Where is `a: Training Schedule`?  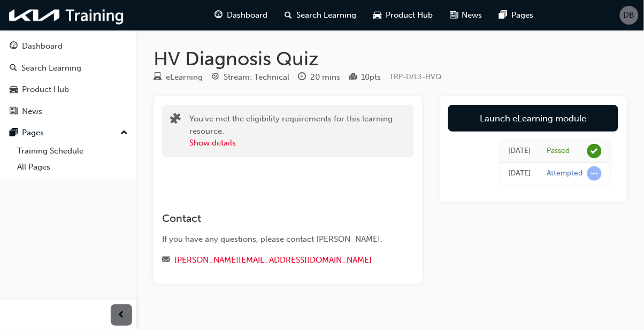 a: Training Schedule is located at coordinates (72, 151).